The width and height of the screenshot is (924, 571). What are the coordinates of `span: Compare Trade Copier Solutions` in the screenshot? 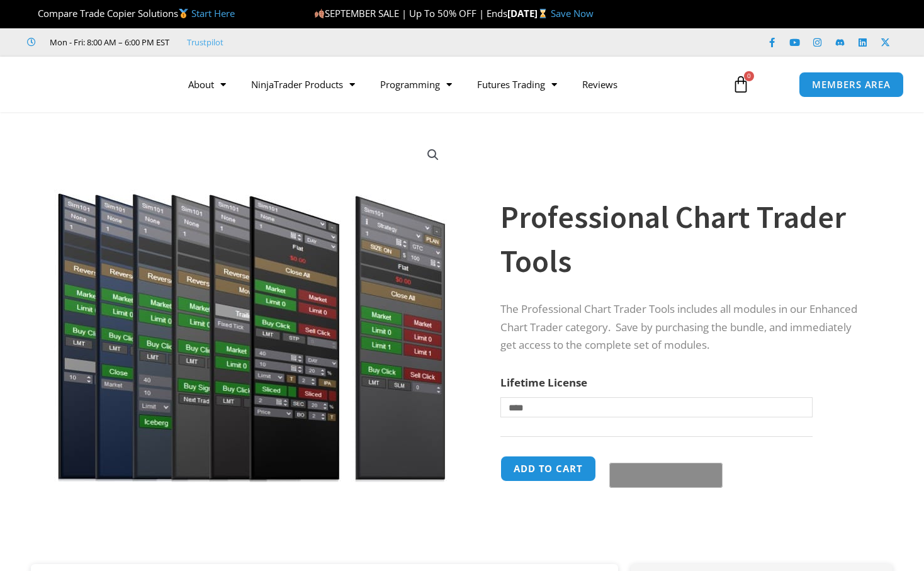 It's located at (131, 14).